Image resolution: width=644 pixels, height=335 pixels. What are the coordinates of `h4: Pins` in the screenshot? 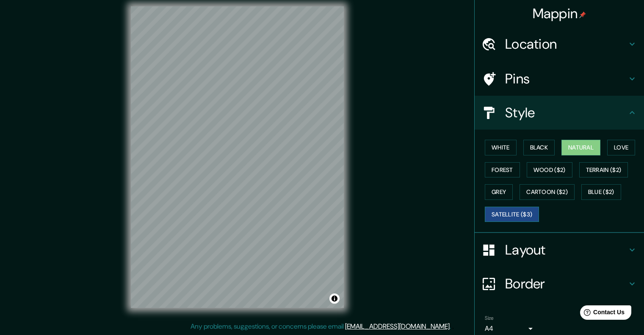 It's located at (566, 79).